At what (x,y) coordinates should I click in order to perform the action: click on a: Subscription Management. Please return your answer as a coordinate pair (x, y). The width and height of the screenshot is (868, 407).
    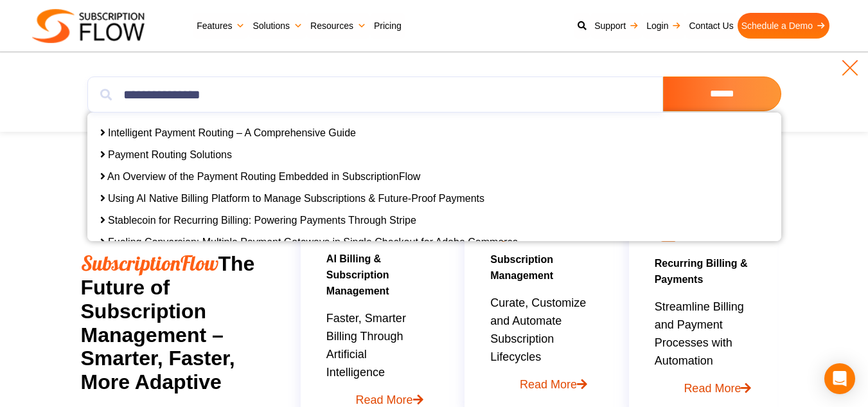
    Looking at the image, I should click on (522, 267).